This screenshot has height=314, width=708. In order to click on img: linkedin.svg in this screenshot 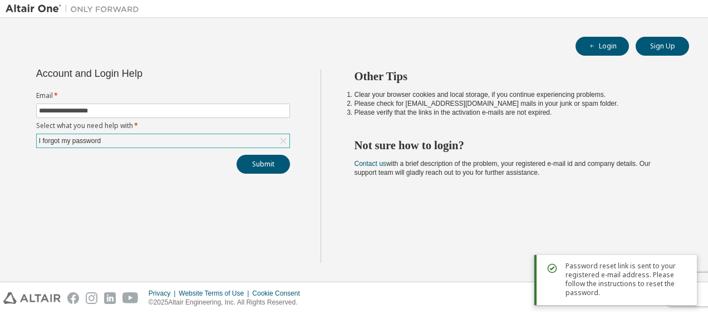, I will do `click(110, 298)`.